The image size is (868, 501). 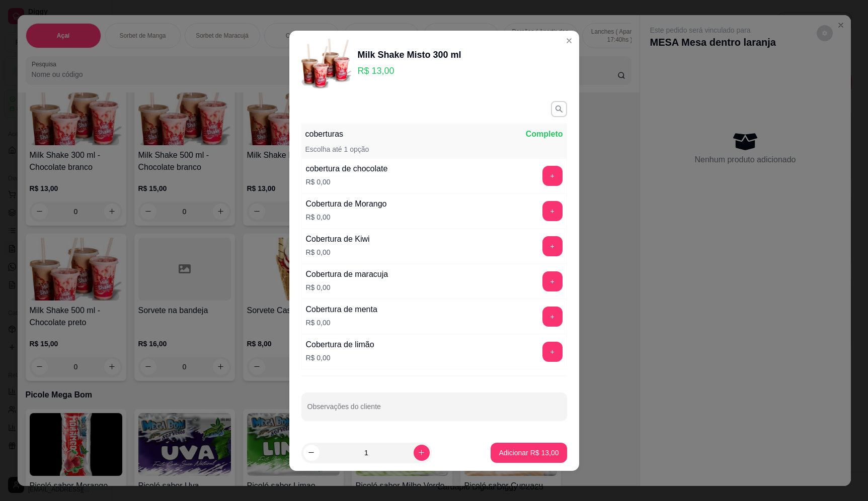 I want to click on div: Milk Shake Misto 300 ml, so click(x=409, y=55).